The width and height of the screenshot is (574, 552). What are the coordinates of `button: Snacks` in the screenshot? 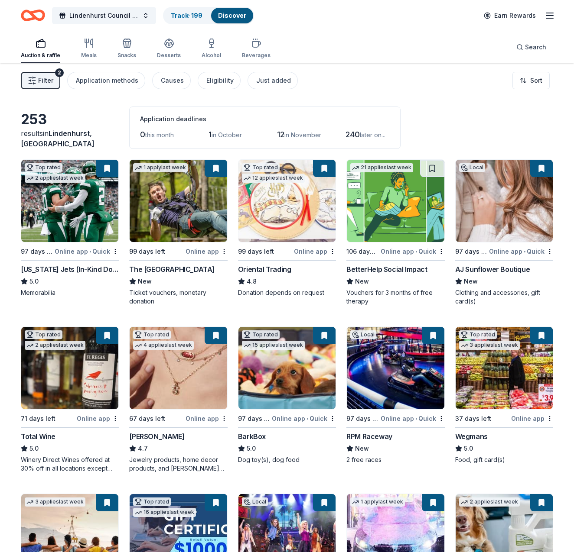 It's located at (127, 49).